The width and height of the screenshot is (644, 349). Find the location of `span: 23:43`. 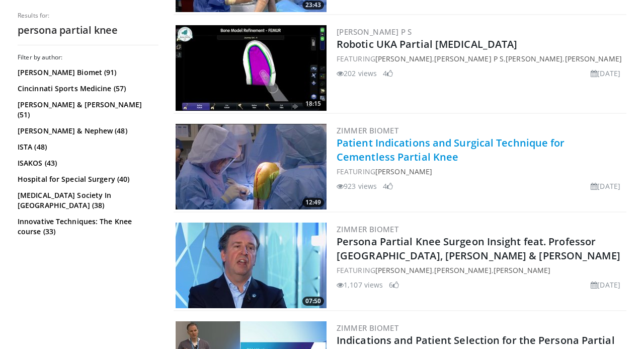

span: 23:43 is located at coordinates (313, 5).